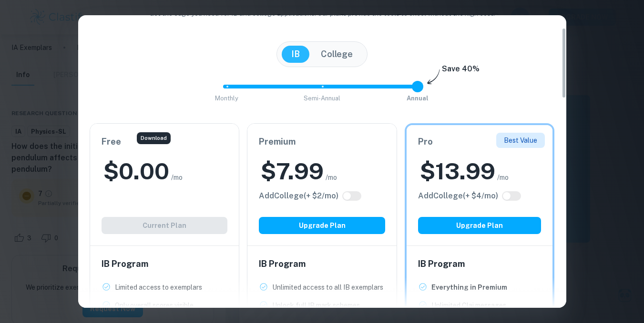  Describe the element at coordinates (165, 142) in the screenshot. I see `h6: Free` at that location.